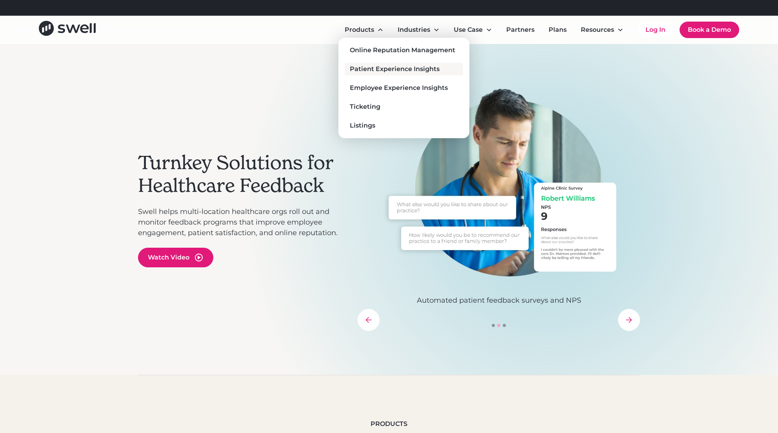 The width and height of the screenshot is (778, 433). What do you see at coordinates (499, 325) in the screenshot?
I see `div: Show slide 2 of 3` at bounding box center [499, 325].